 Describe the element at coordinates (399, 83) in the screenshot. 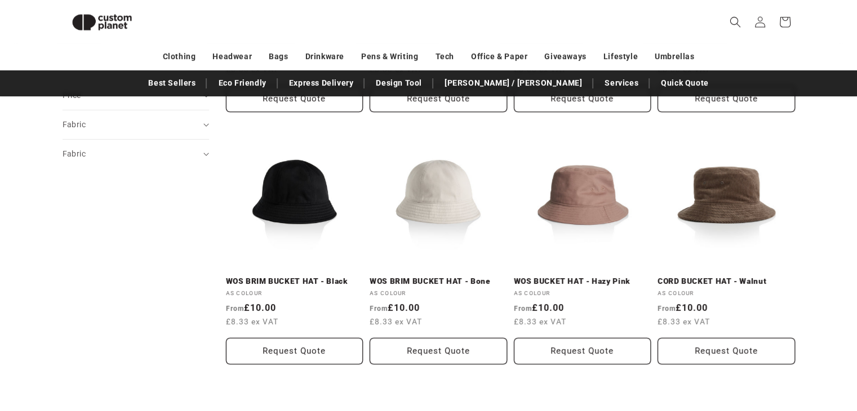

I see `a: Design Tool` at that location.